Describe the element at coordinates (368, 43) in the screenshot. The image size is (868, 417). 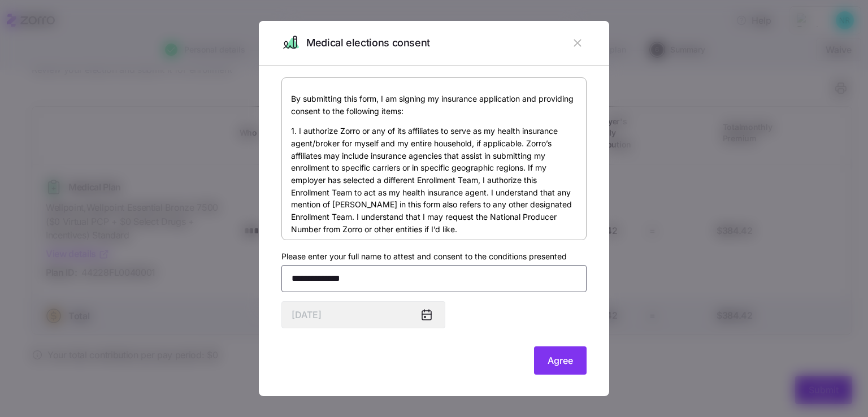
I see `span: Medical elections consent` at that location.